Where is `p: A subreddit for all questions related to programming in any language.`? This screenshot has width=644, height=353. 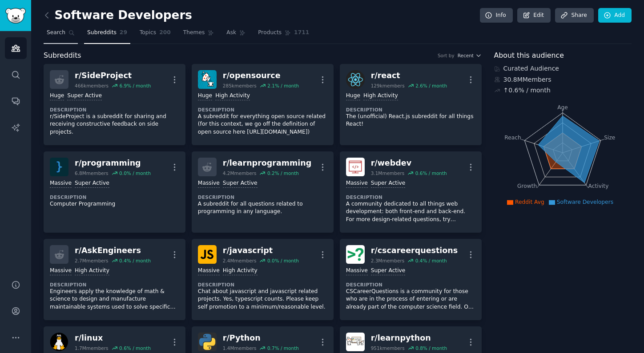 p: A subreddit for all questions related to programming in any language. is located at coordinates (262, 208).